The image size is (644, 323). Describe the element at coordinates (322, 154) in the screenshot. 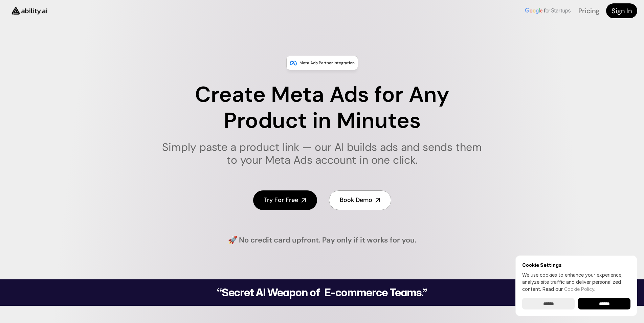

I see `h1: Simply paste a product link — our AI builds ads and sends them to your Meta Ads account in one cl...` at that location.